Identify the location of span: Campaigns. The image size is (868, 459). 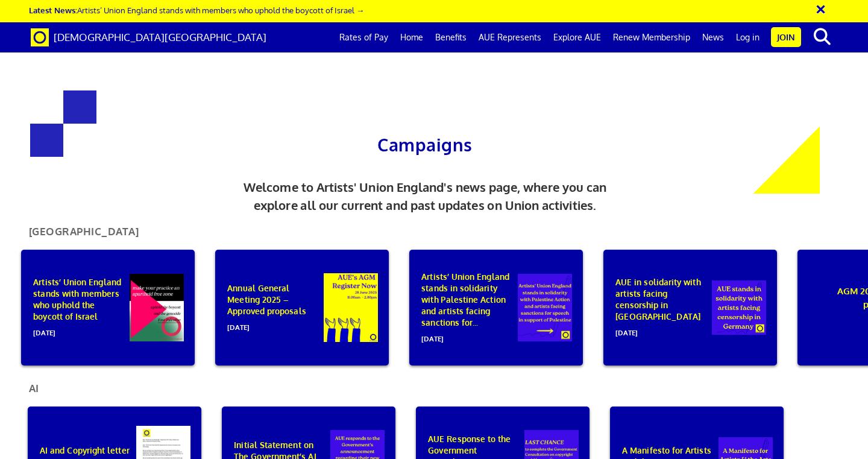
(425, 144).